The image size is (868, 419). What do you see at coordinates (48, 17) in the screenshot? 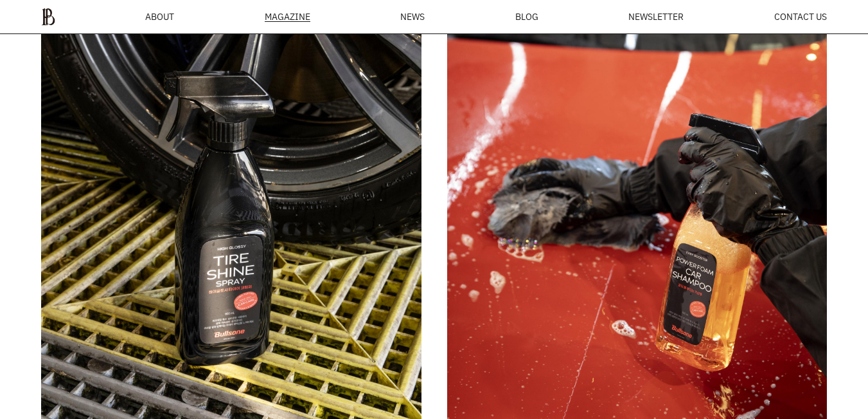
I see `img: ba379d5522eb3.png` at bounding box center [48, 17].